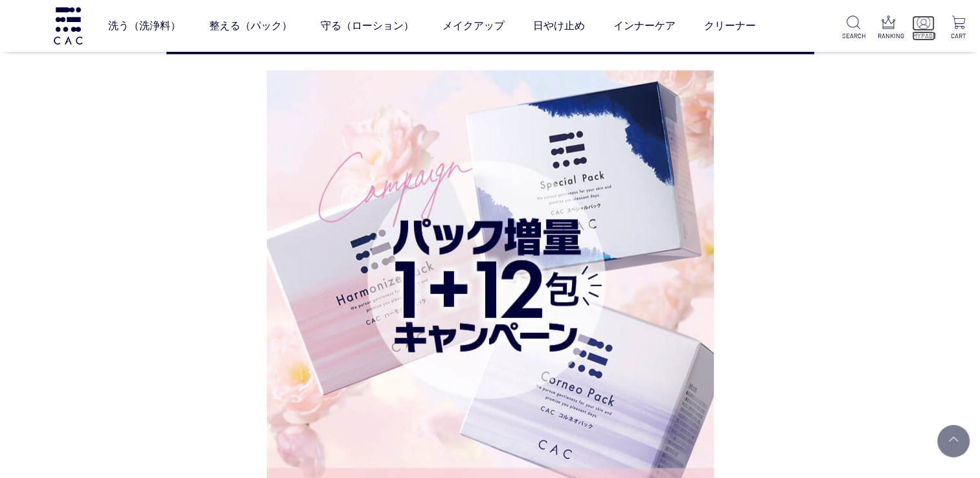 The width and height of the screenshot is (980, 478). I want to click on a: MYPAGE, so click(922, 28).